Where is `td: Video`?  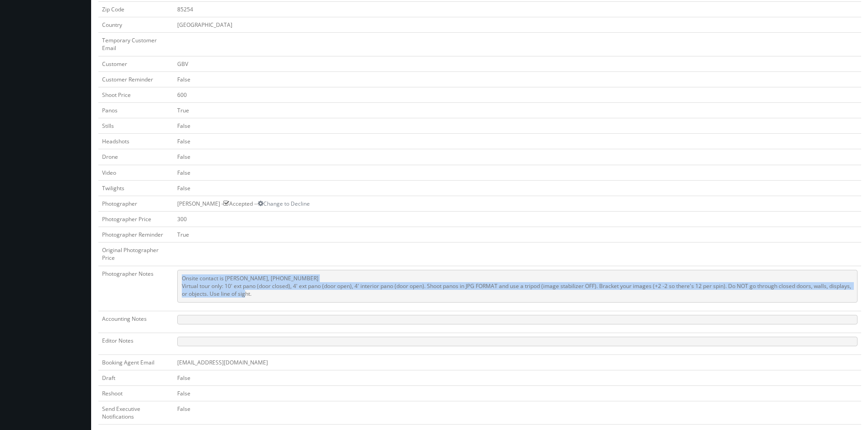 td: Video is located at coordinates (136, 173).